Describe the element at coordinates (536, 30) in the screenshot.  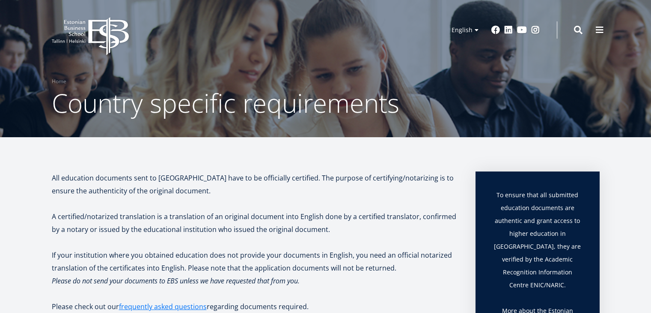
I see `a: Instagram` at that location.